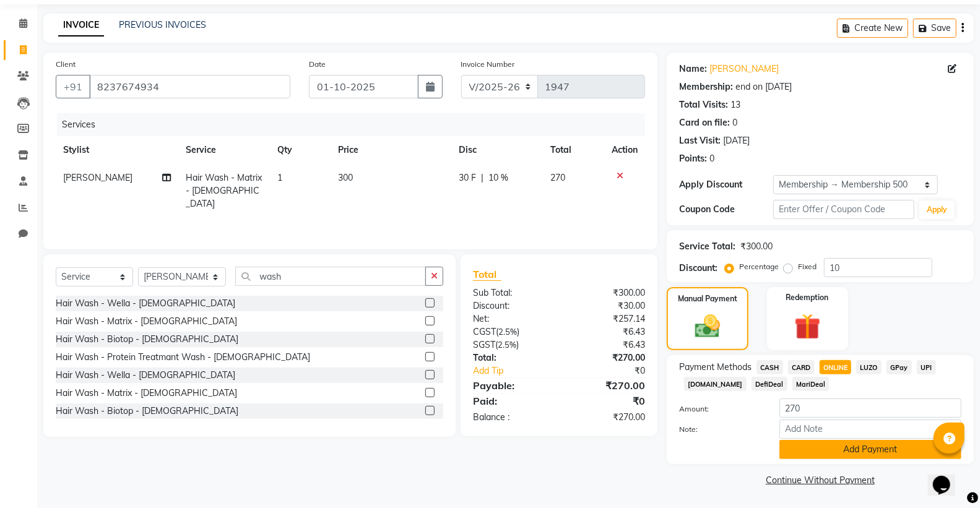 This screenshot has width=980, height=508. Describe the element at coordinates (512, 385) in the screenshot. I see `div: Payable:` at that location.